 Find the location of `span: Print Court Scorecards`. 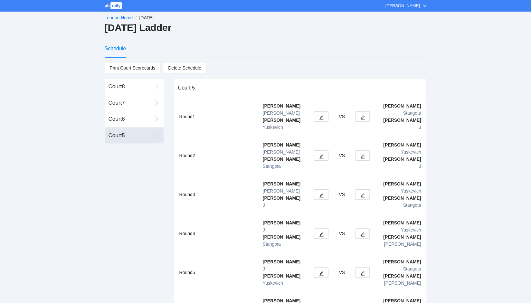

span: Print Court Scorecards is located at coordinates (133, 68).